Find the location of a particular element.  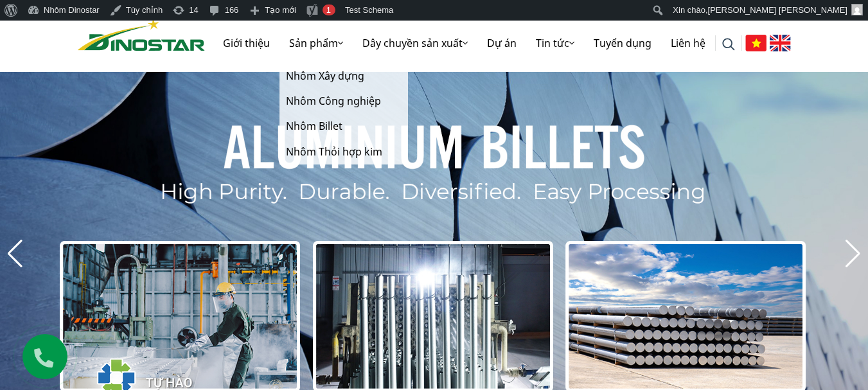

img: Tiếng Việt is located at coordinates (756, 43).